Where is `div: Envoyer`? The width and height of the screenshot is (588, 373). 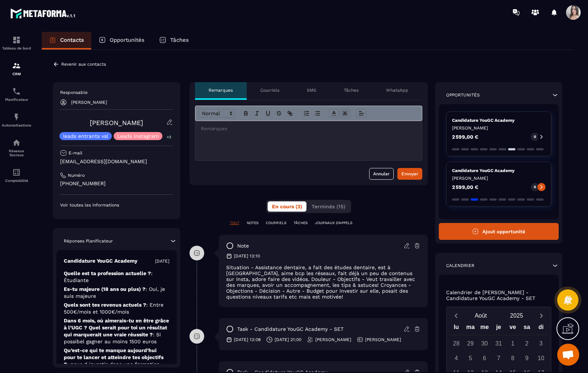
div: Envoyer is located at coordinates (410, 174).